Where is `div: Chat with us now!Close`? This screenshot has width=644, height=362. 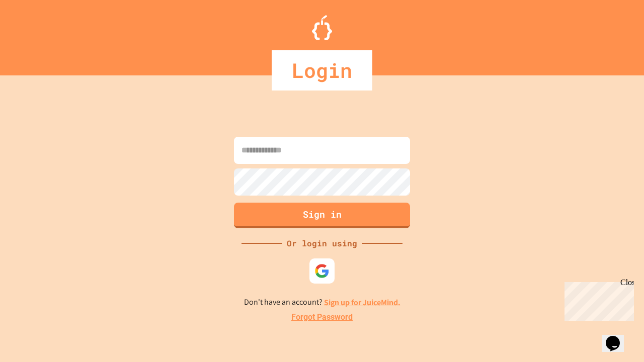
div: Chat with us now!Close is located at coordinates (37, 34).